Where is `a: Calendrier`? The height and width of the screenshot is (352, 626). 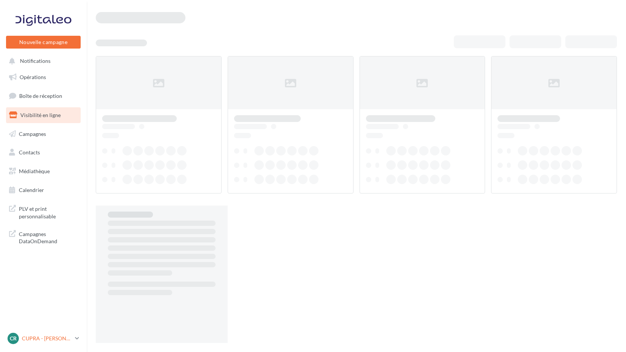
a: Calendrier is located at coordinates (43, 190).